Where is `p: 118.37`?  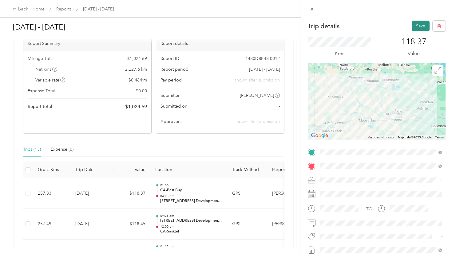
p: 118.37 is located at coordinates (414, 42).